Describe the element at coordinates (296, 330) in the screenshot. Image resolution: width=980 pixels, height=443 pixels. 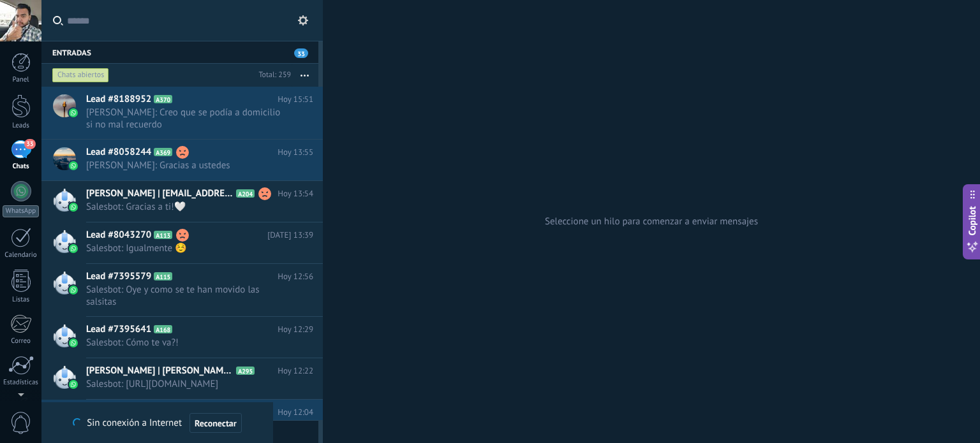
I see `span: Hoy 12:29` at that location.